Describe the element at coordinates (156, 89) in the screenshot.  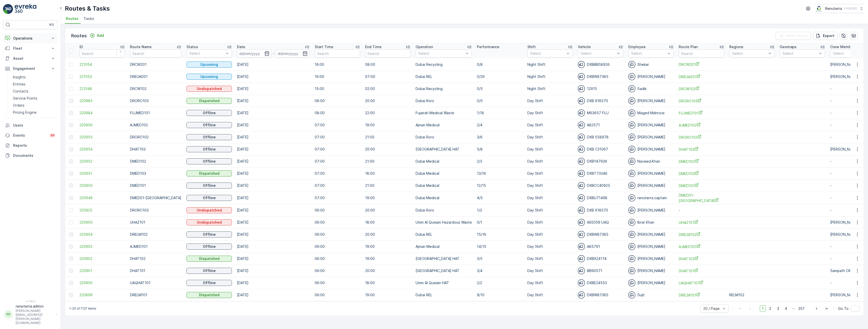
I see `td: DRCW102` at that location.